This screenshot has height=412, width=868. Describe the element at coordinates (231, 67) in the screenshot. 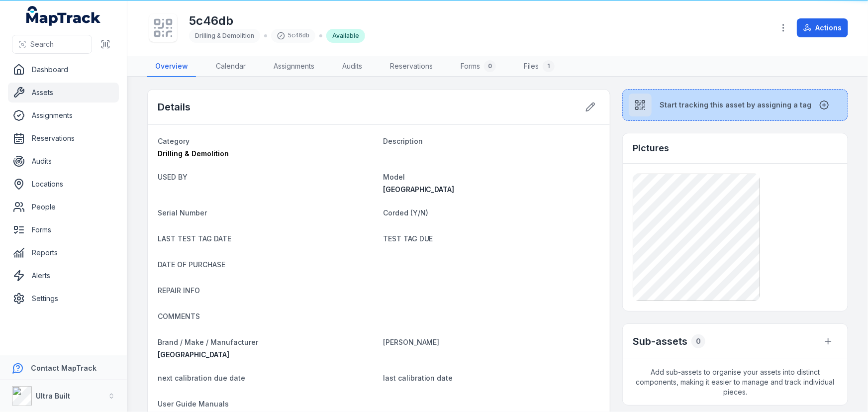

I see `a: Calendar` at that location.